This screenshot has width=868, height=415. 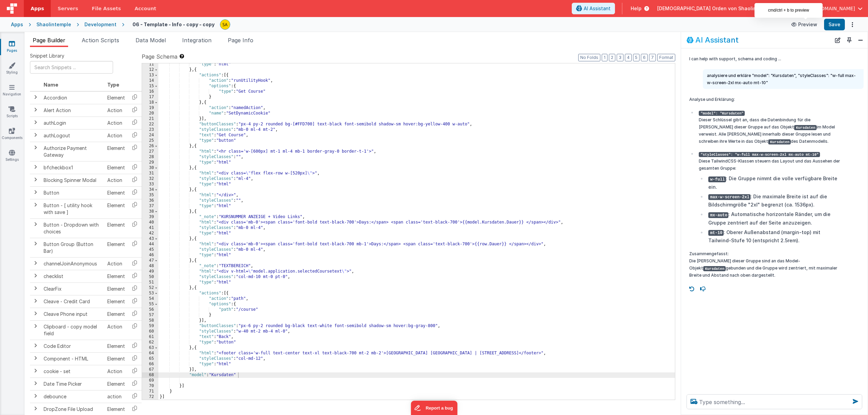 What do you see at coordinates (717, 179) in the screenshot?
I see `code: w-full` at bounding box center [717, 179].